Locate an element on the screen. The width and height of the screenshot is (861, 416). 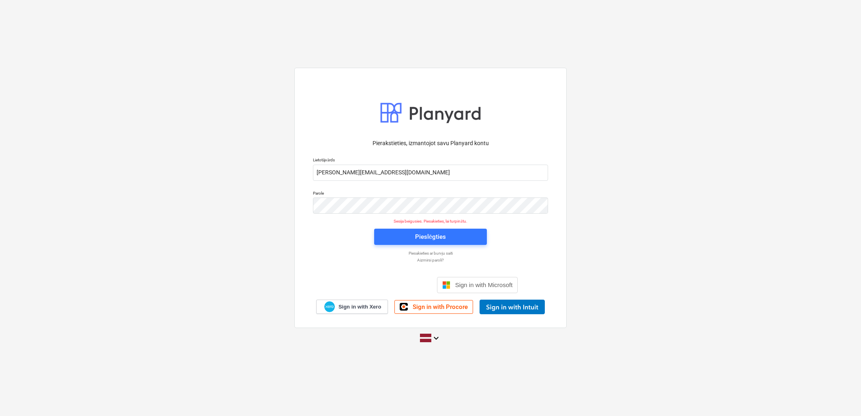
a: Piesakieties ar burvju saiti is located at coordinates (430, 253).